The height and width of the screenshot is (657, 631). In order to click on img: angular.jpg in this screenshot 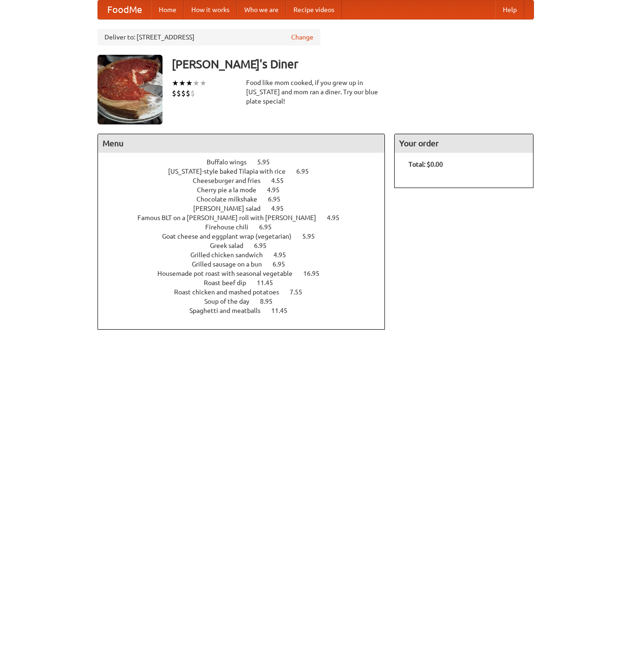, I will do `click(130, 90)`.